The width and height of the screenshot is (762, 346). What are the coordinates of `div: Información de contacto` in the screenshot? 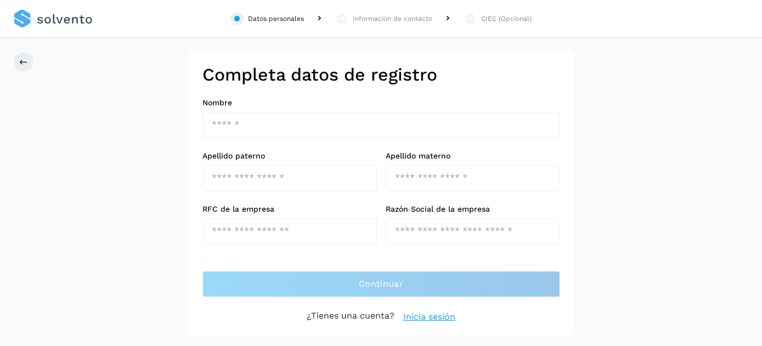 It's located at (392, 19).